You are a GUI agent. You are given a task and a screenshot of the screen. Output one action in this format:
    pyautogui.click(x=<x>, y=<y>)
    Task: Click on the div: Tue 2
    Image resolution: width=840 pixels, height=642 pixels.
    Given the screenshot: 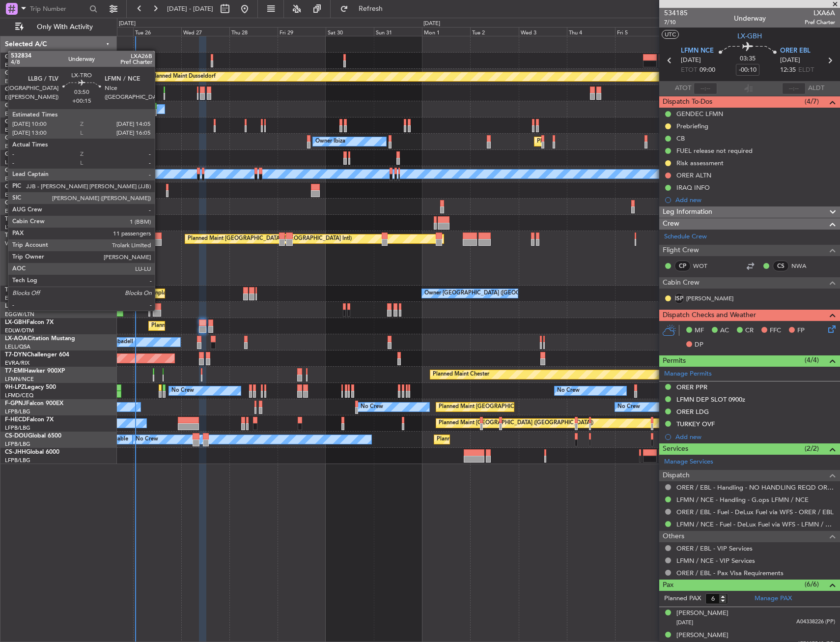 What is the action you would take?
    pyautogui.click(x=494, y=32)
    